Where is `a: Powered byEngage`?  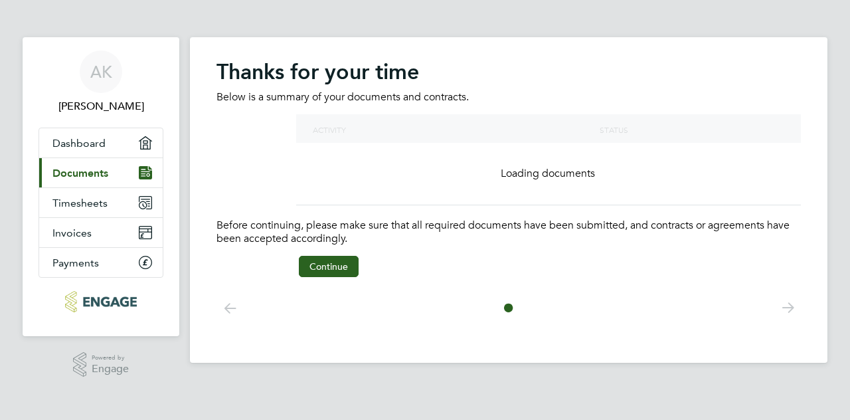
a: Powered byEngage is located at coordinates (101, 364).